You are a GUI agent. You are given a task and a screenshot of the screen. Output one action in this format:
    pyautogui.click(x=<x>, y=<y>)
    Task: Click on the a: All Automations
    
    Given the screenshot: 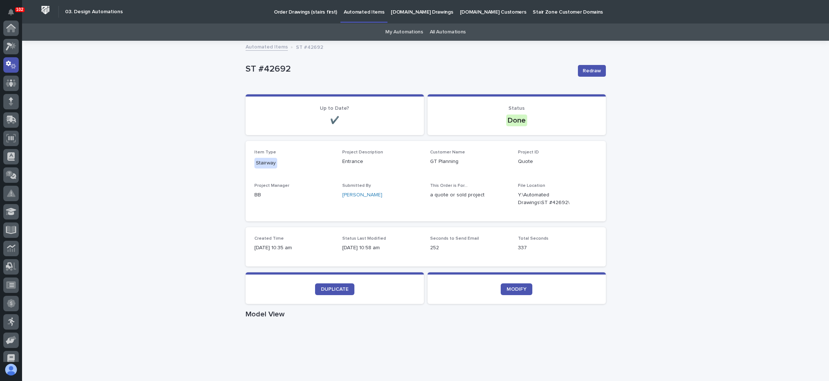 What is the action you would take?
    pyautogui.click(x=448, y=32)
    